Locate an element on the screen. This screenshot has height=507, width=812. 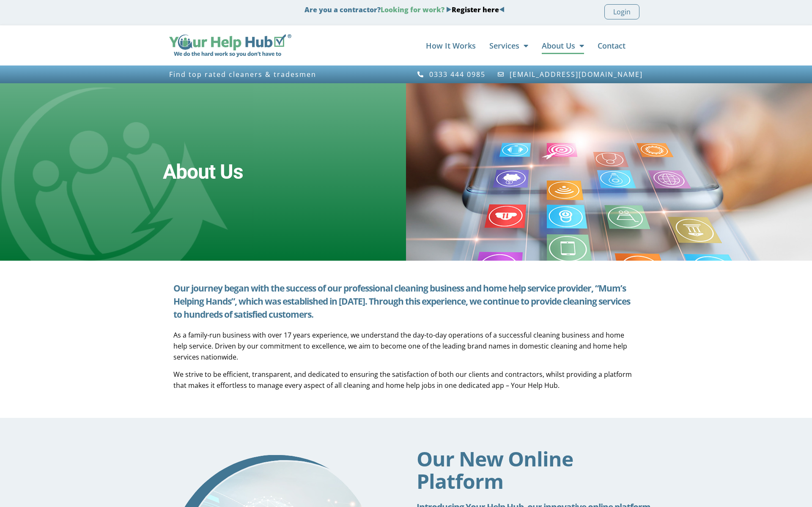
a: Contact is located at coordinates (612, 46).